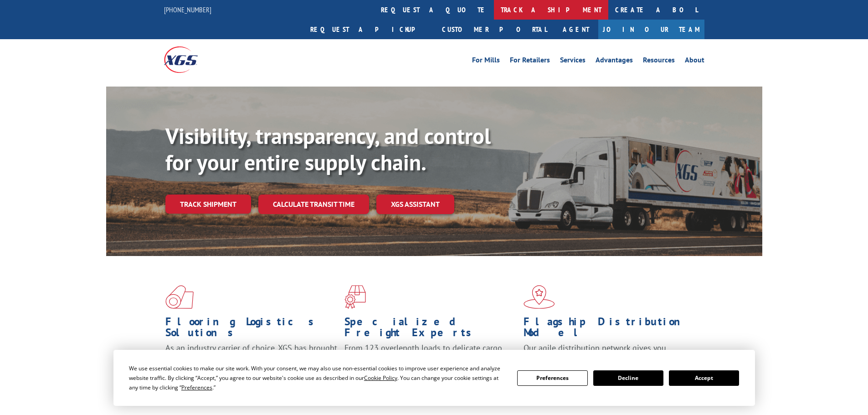 The height and width of the screenshot is (415, 868). Describe the element at coordinates (355, 297) in the screenshot. I see `img: xgs-icon-focused-on-flooring-red` at that location.